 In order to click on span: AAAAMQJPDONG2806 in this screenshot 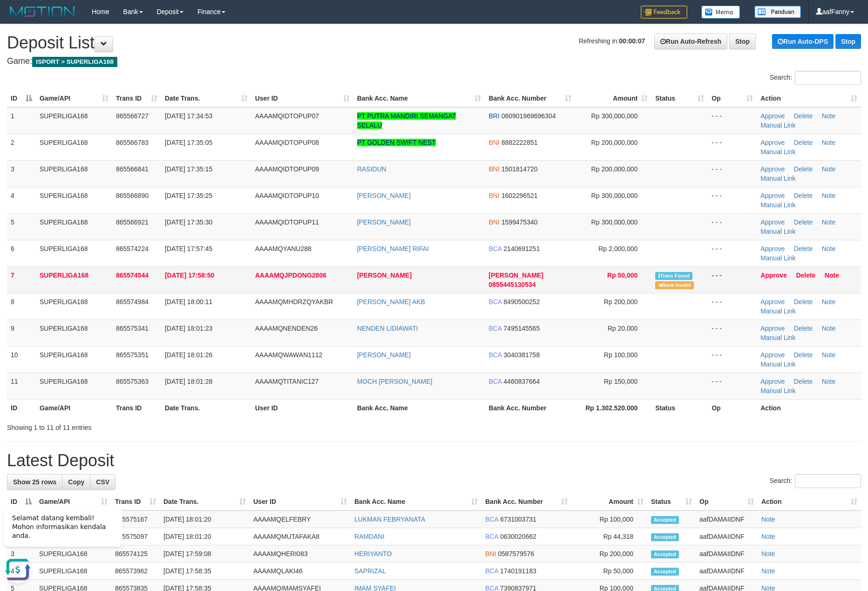, I will do `click(291, 275)`.